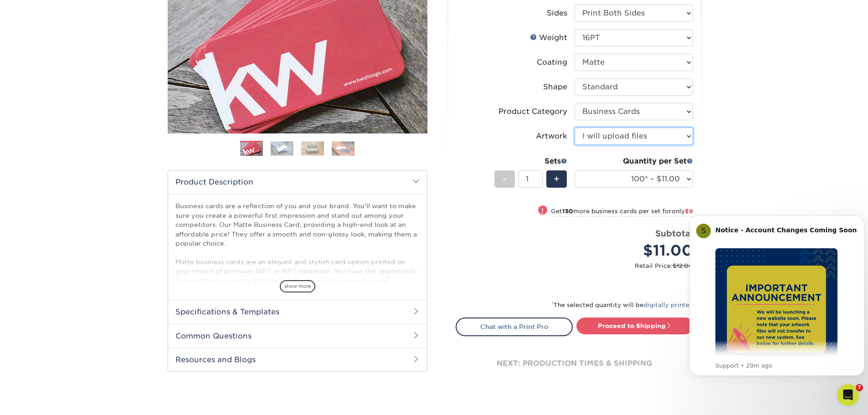 This screenshot has width=868, height=415. I want to click on span: $9, so click(689, 211).